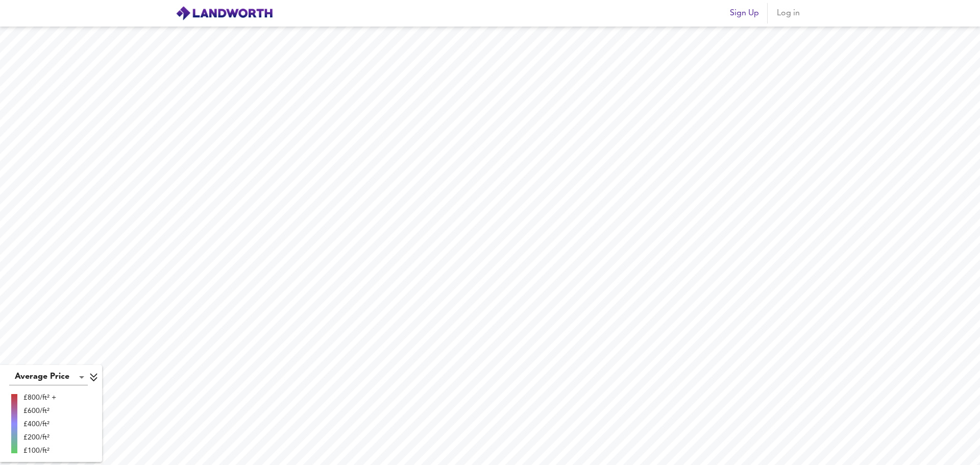  I want to click on button: Log in, so click(788, 13).